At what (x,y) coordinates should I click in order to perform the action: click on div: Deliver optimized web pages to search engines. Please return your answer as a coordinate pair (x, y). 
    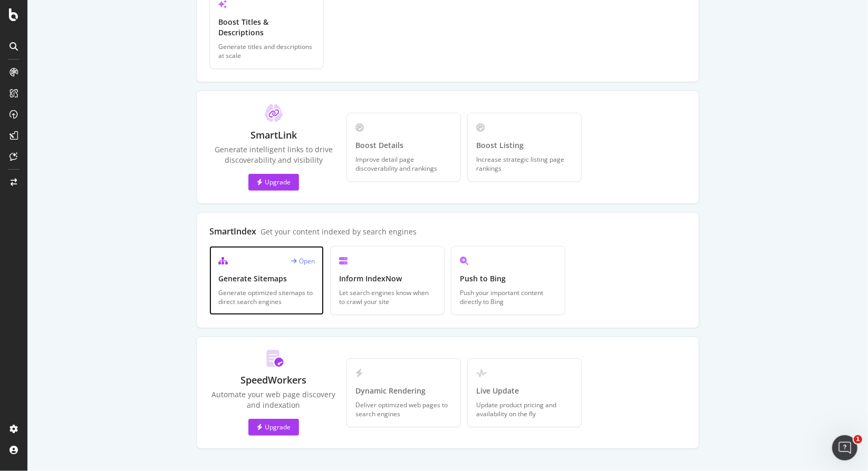
    Looking at the image, I should click on (403, 409).